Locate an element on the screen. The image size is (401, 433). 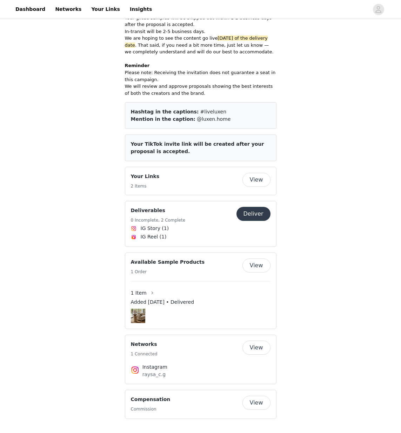
div: Compensation is located at coordinates (201, 404).